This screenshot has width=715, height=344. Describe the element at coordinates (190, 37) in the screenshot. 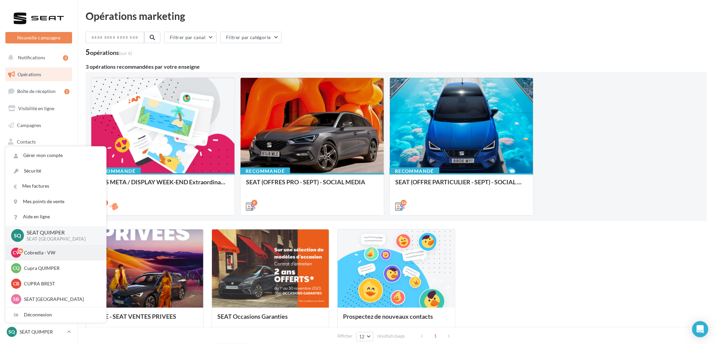

I see `button: Filtrer par canal` at that location.